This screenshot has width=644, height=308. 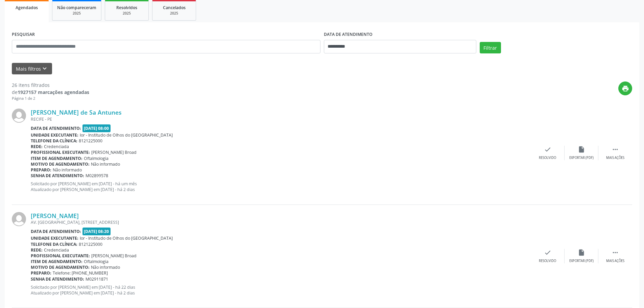 I want to click on span: Agendados, so click(x=27, y=7).